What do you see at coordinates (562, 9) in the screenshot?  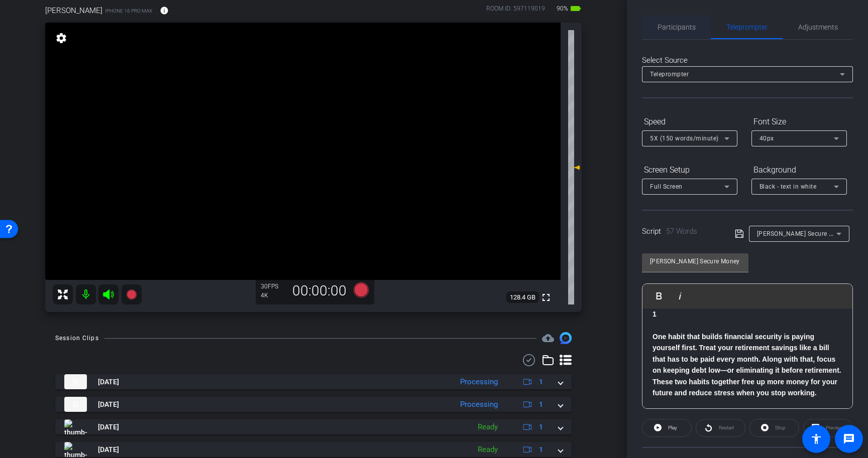 I see `span: 90%` at bounding box center [562, 9].